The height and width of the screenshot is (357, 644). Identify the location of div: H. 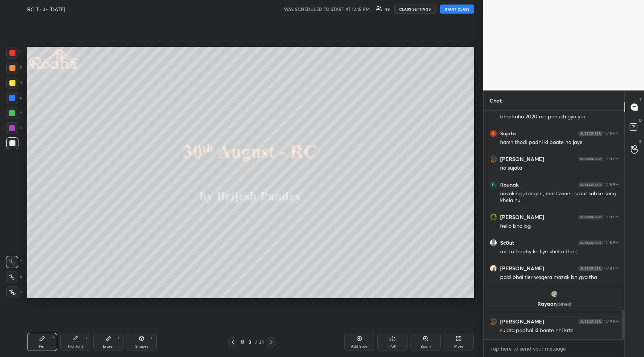
(86, 338).